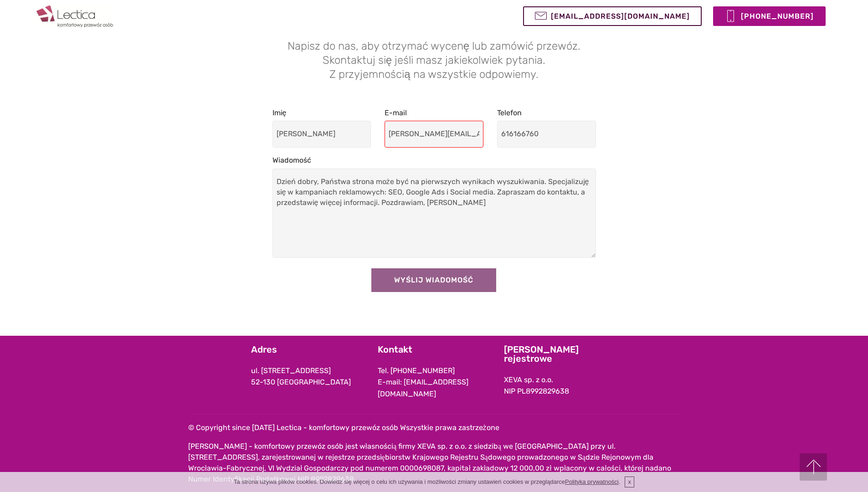 This screenshot has width=868, height=492. I want to click on label: E-mail, so click(396, 113).